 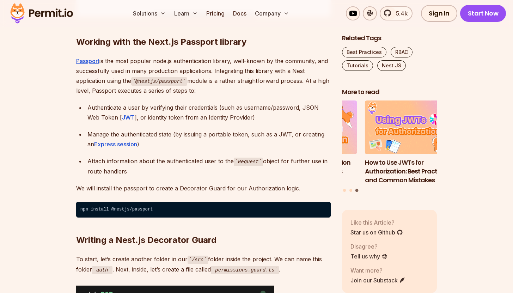 What do you see at coordinates (345, 190) in the screenshot?
I see `button: Go to slide 1` at bounding box center [345, 190].